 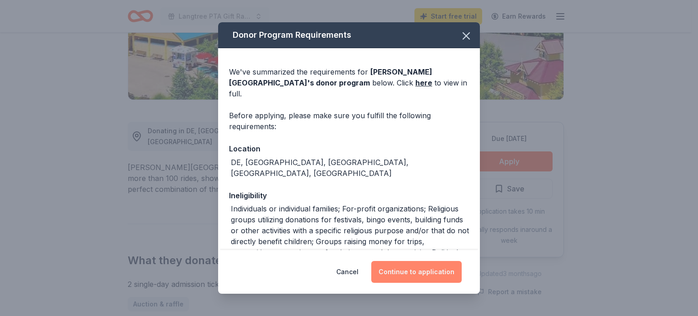 I want to click on button: Continue to application, so click(x=416, y=272).